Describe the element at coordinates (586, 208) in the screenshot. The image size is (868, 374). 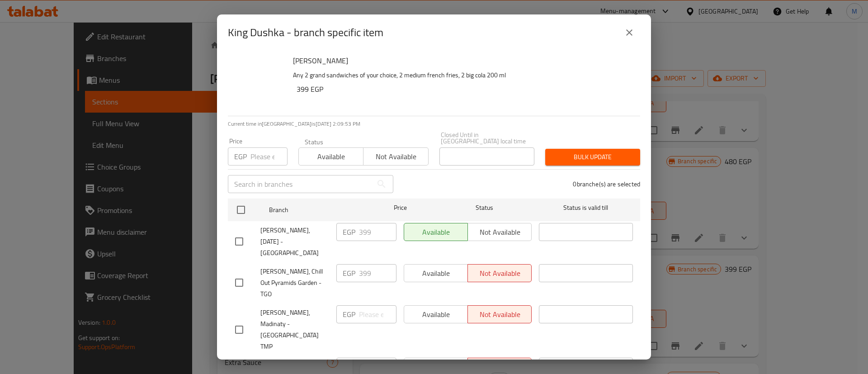
I see `span: Status is valid till` at that location.